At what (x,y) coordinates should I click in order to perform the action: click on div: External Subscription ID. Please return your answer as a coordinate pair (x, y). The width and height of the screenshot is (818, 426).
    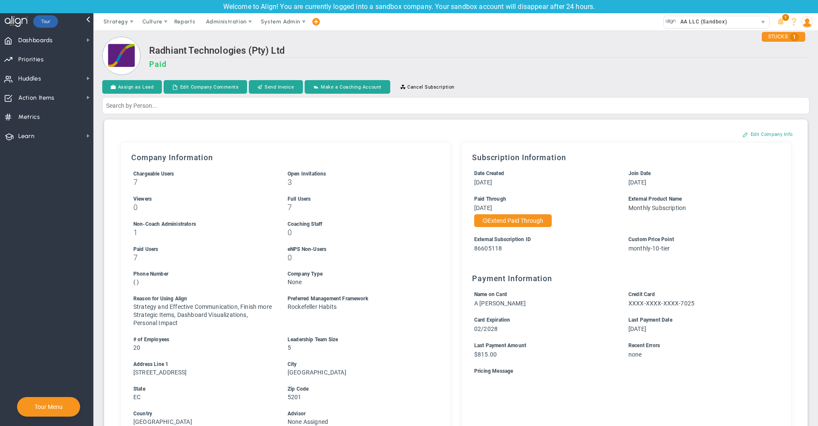
    Looking at the image, I should click on (543, 239).